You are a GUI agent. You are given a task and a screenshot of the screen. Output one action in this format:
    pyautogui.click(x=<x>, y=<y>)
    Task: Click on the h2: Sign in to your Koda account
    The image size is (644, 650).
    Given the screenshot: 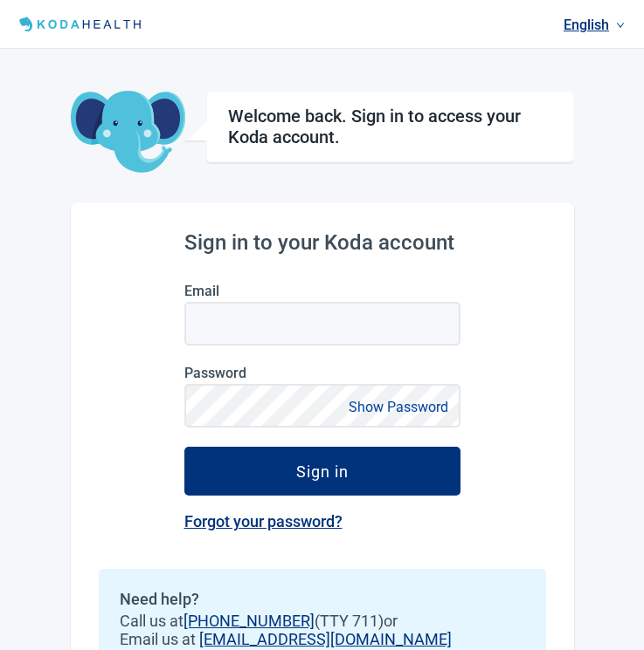 What is the action you would take?
    pyautogui.click(x=322, y=242)
    